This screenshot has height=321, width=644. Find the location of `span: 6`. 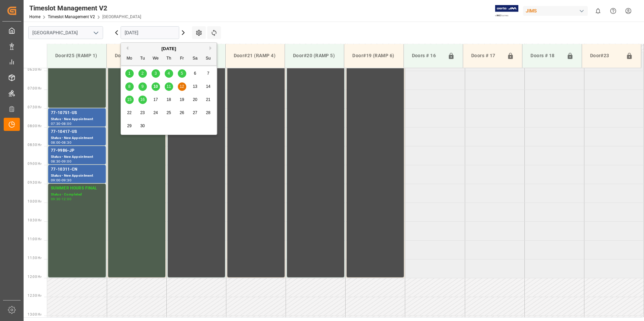

span: 6 is located at coordinates (195, 74).